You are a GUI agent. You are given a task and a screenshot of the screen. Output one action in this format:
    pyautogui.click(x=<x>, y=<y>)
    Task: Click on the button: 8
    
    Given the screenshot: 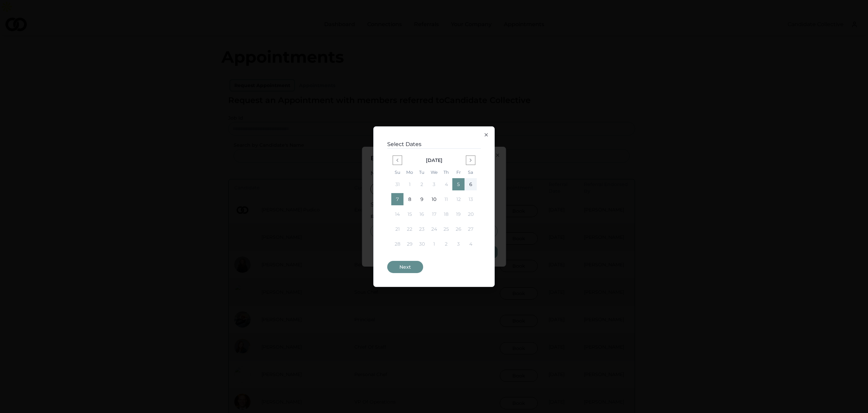 What is the action you would take?
    pyautogui.click(x=410, y=199)
    